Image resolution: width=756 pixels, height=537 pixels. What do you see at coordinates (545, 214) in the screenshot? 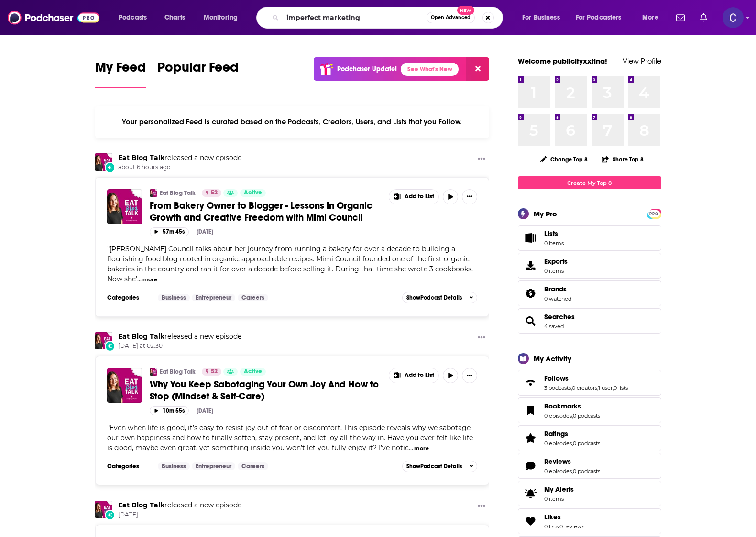
I see `div: My Pro` at bounding box center [545, 214].